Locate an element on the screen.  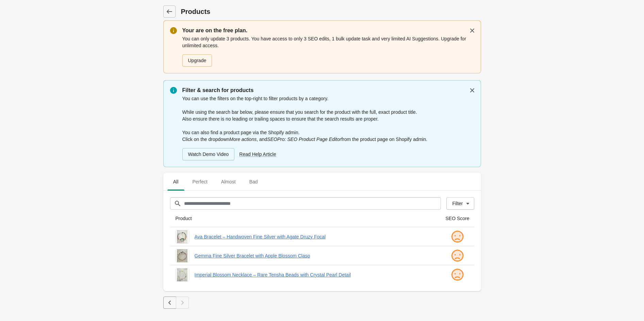
button: Perfect is located at coordinates (200, 182).